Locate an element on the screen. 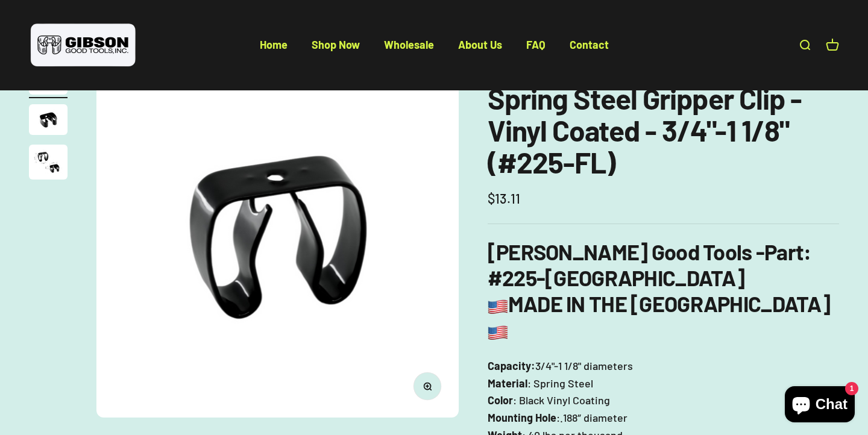 The width and height of the screenshot is (868, 435). a: Wholesale is located at coordinates (409, 44).